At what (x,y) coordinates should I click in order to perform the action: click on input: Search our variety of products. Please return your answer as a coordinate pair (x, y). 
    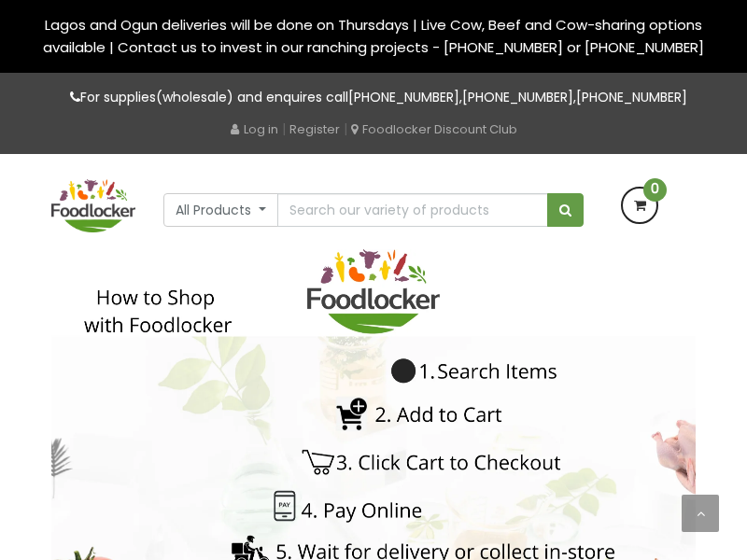
    Looking at the image, I should click on (412, 210).